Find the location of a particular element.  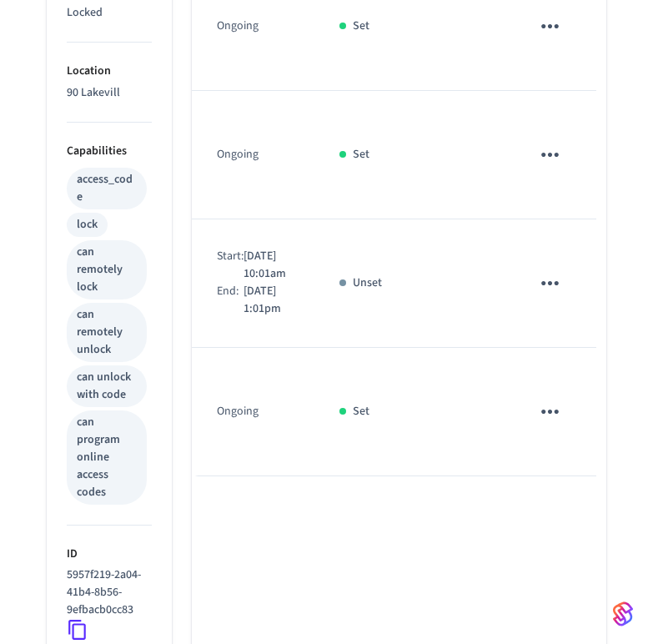

div: can remotely lock is located at coordinates (107, 269).